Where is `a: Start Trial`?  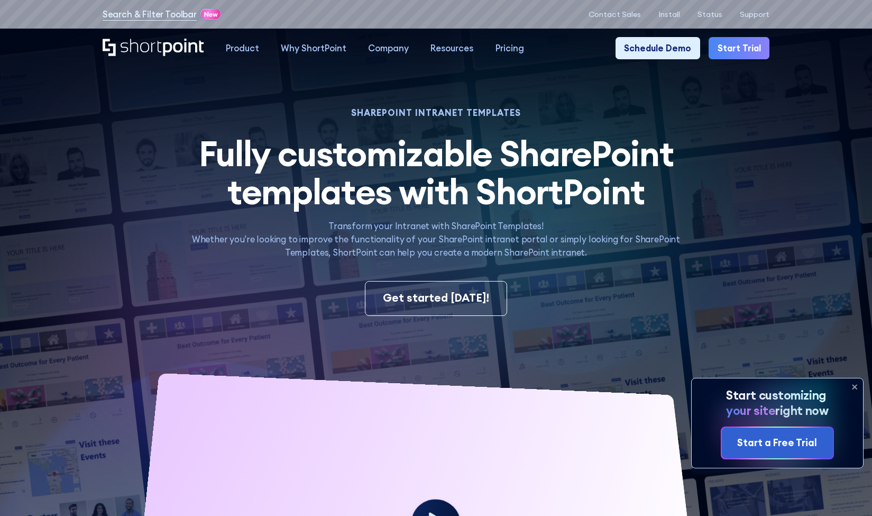
a: Start Trial is located at coordinates (739, 48).